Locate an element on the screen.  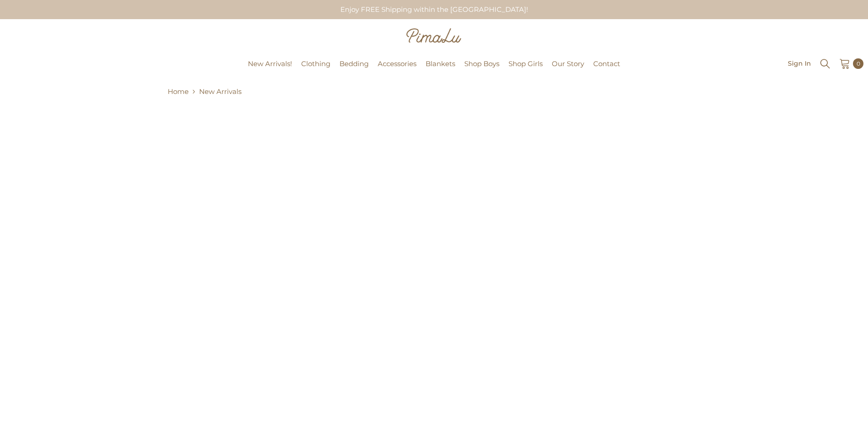
a: New Arrivals! is located at coordinates (270, 70).